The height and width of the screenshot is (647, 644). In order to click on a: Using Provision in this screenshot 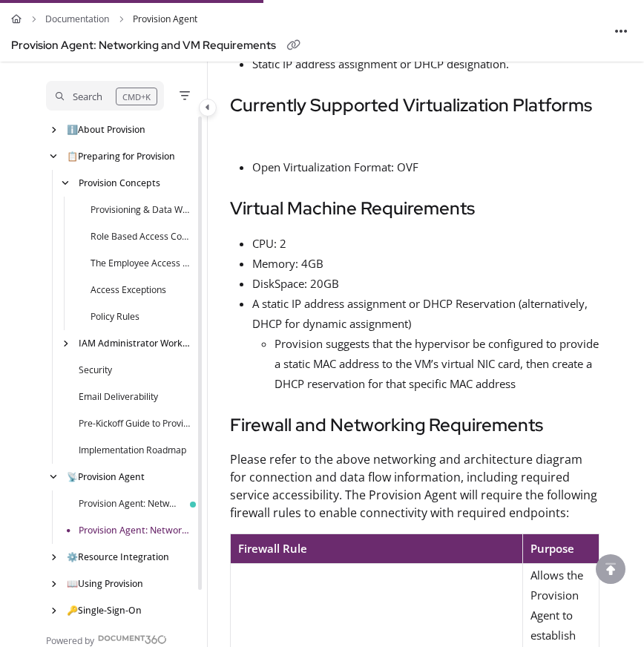, I will do `click(104, 584)`.